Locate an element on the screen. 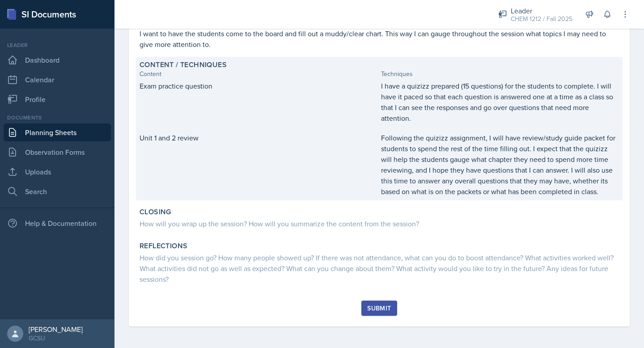  div: CHEM 1212 / Fall 2025 is located at coordinates (541, 19).